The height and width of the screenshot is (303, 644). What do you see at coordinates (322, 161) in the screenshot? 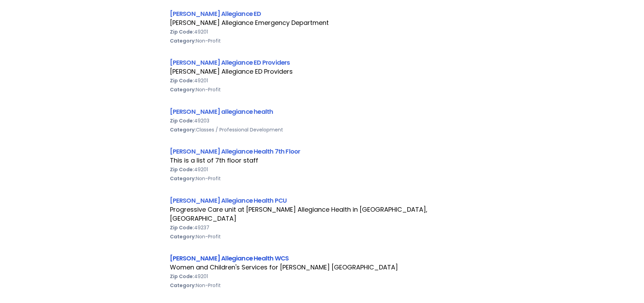
I see `div: This is a list of 7th floor staff` at bounding box center [322, 161].